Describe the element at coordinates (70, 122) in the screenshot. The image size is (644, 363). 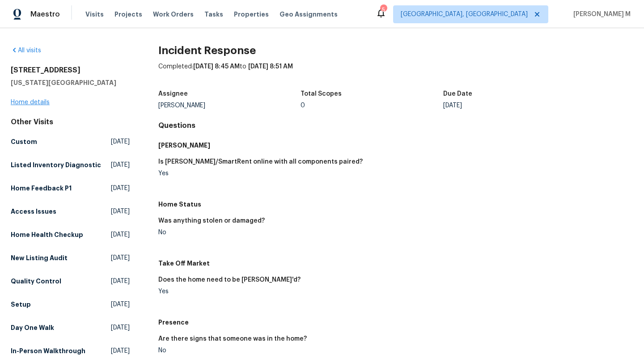
I see `div: Other Visits` at that location.